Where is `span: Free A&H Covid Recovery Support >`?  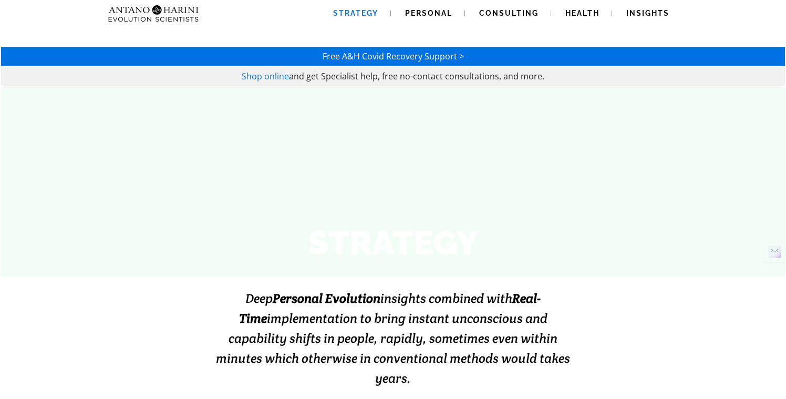 span: Free A&H Covid Recovery Support > is located at coordinates (393, 56).